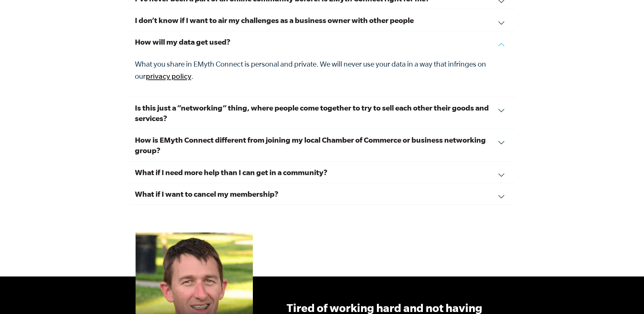 Image resolution: width=644 pixels, height=314 pixels. Describe the element at coordinates (168, 77) in the screenshot. I see `span: privacy policy` at that location.